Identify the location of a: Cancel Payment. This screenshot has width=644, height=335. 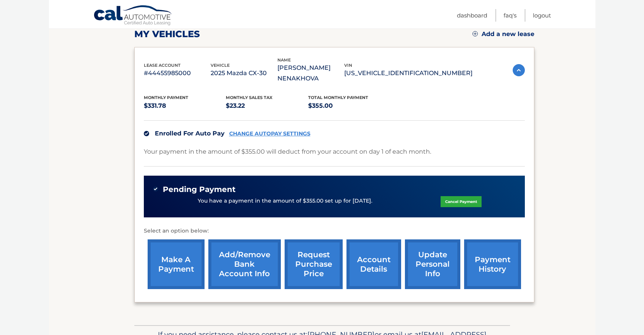
(461, 202).